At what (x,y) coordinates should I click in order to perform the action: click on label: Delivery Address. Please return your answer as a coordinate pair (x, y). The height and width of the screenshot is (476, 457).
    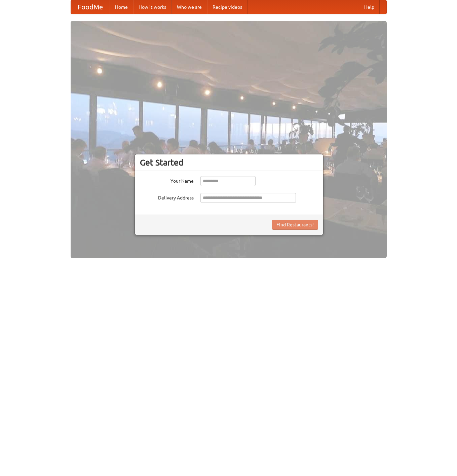
    Looking at the image, I should click on (166, 197).